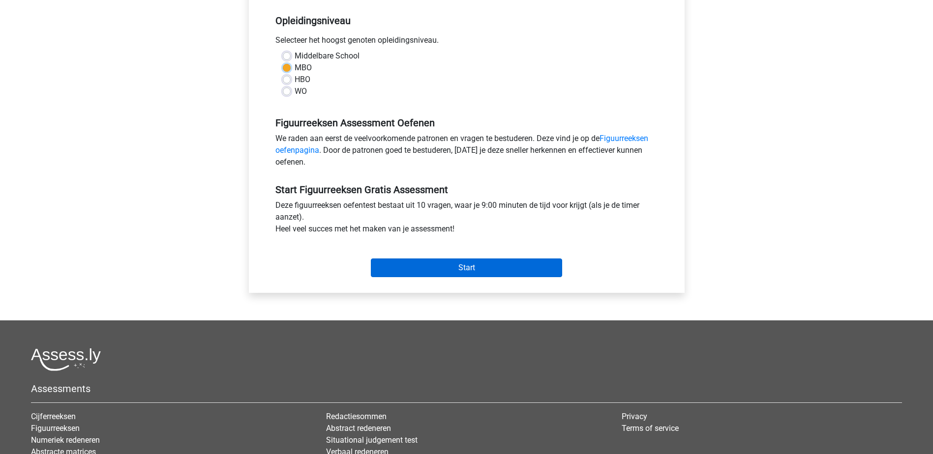 The width and height of the screenshot is (933, 454). Describe the element at coordinates (466, 389) in the screenshot. I see `h5: Assessments` at that location.